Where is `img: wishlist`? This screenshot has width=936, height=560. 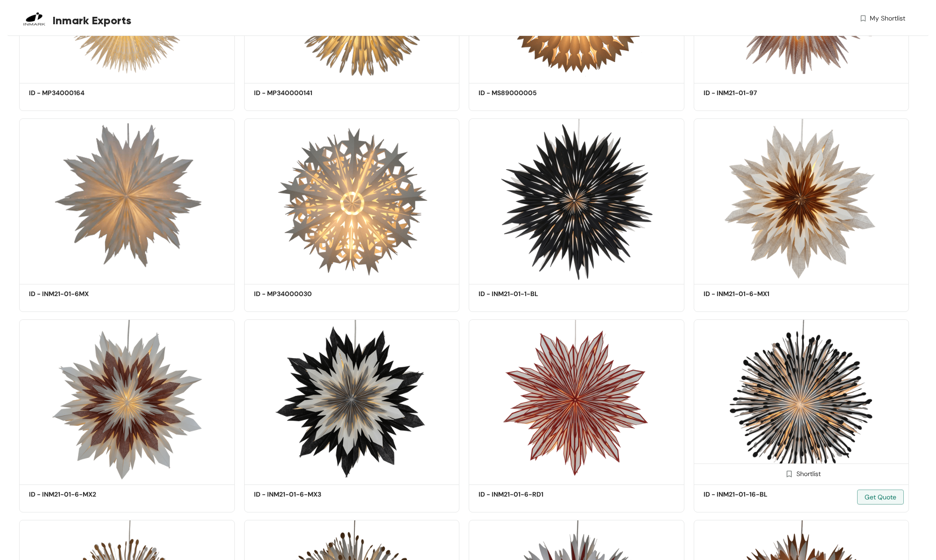 img: wishlist is located at coordinates (863, 18).